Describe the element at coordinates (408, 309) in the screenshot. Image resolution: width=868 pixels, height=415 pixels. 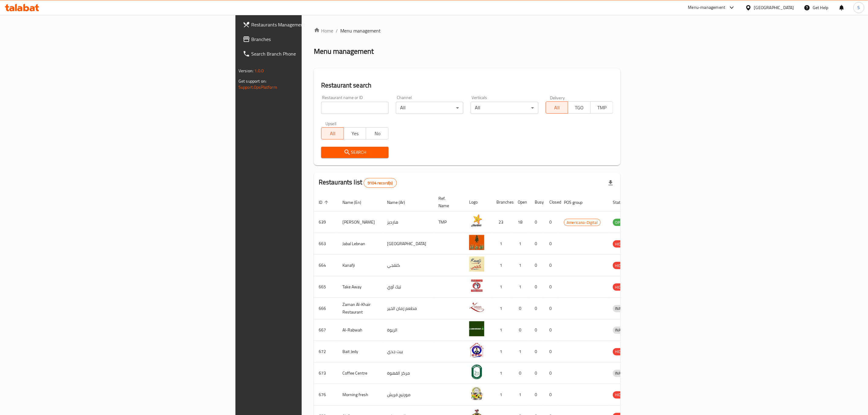
I see `td: مطعم زمان الخير` at that location.